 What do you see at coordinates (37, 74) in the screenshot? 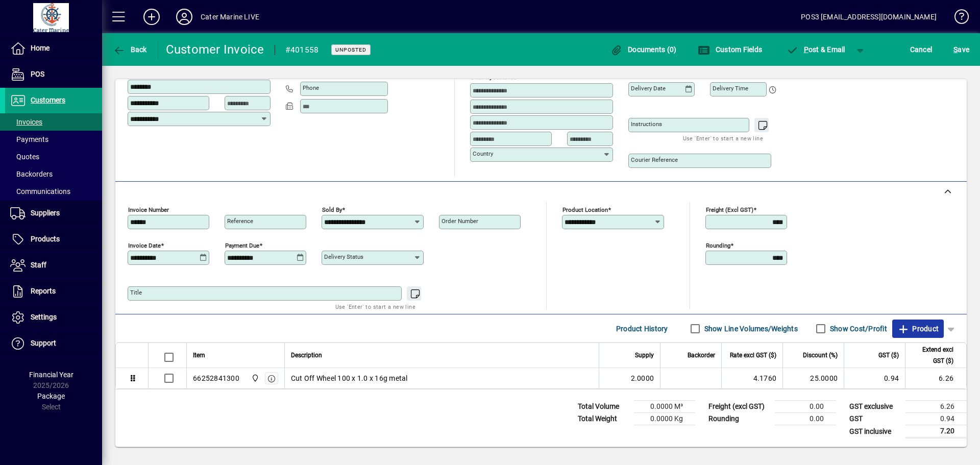
I see `span: POS` at bounding box center [37, 74].